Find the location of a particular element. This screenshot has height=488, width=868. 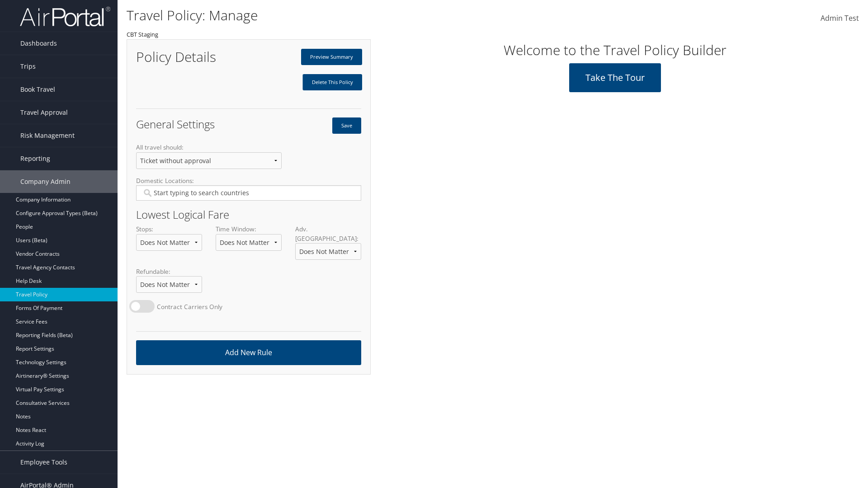

label: Contract Carriers Only is located at coordinates (190, 307).